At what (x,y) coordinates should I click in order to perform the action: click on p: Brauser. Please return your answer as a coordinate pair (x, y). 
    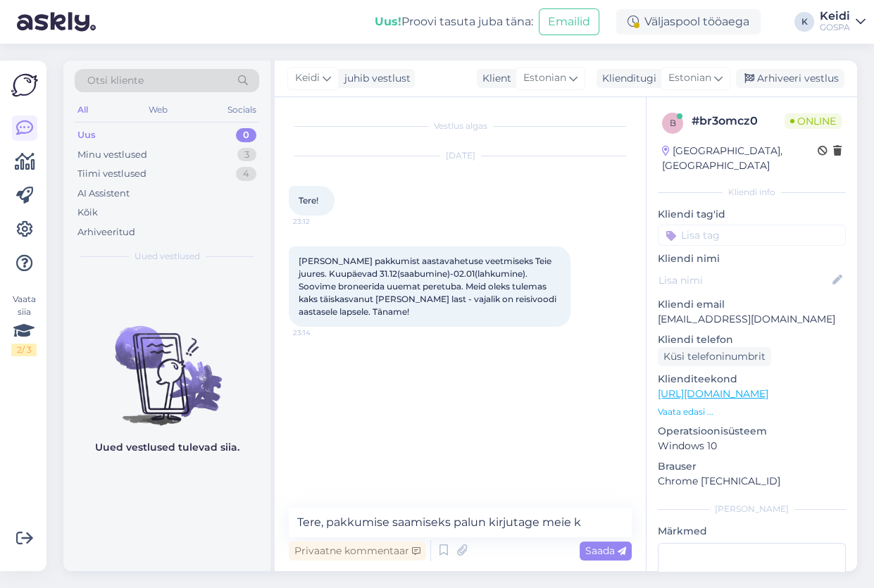
    Looking at the image, I should click on (751, 466).